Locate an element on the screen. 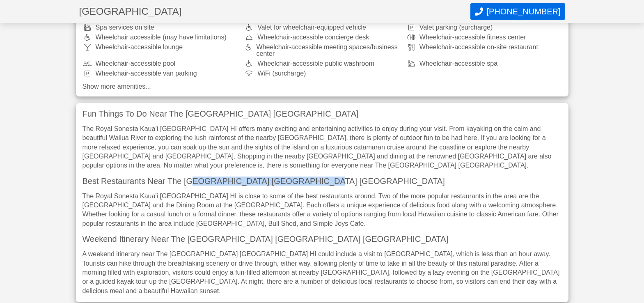 This screenshot has width=644, height=303. div: Wheelchair accessible (may have limitations) is located at coordinates (160, 37).